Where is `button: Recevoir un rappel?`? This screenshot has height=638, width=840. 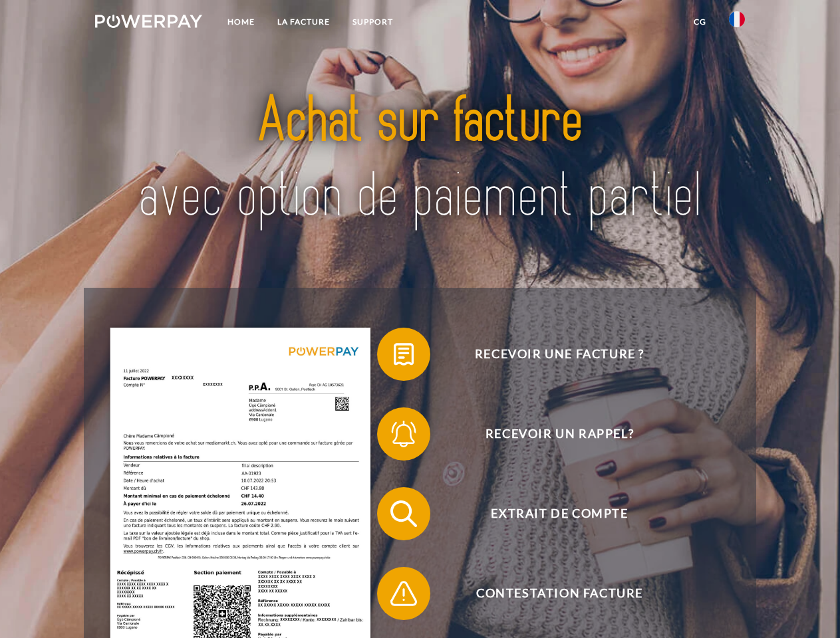 button: Recevoir un rappel? is located at coordinates (550, 434).